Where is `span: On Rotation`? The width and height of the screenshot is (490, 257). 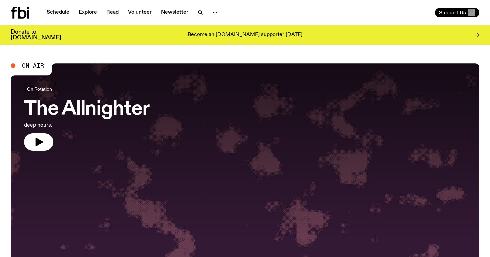 span: On Rotation is located at coordinates (39, 89).